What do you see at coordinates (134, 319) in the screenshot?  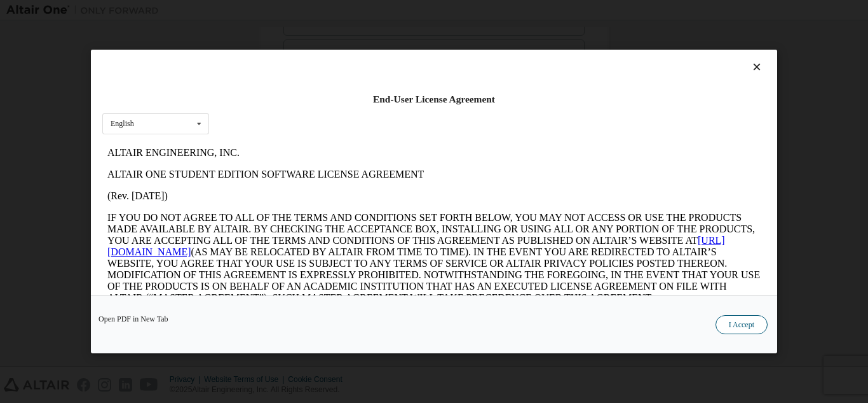 I see `a: Open PDF in New Tab` at bounding box center [134, 319].